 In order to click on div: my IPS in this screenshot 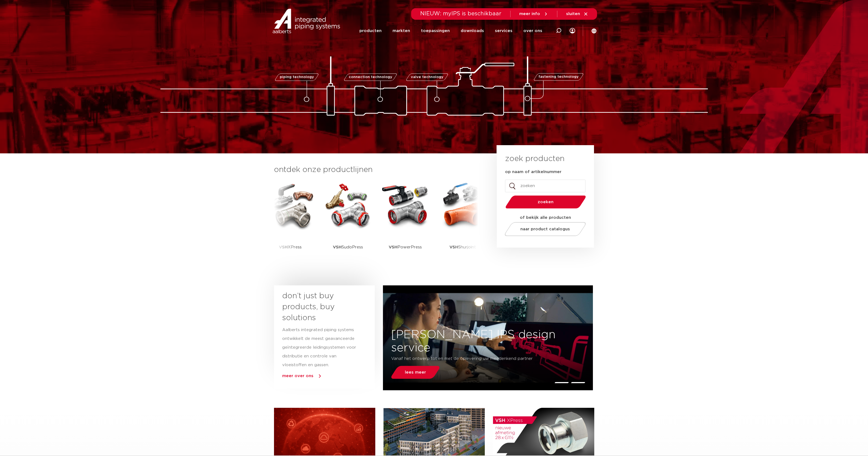, I will do `click(572, 30)`.